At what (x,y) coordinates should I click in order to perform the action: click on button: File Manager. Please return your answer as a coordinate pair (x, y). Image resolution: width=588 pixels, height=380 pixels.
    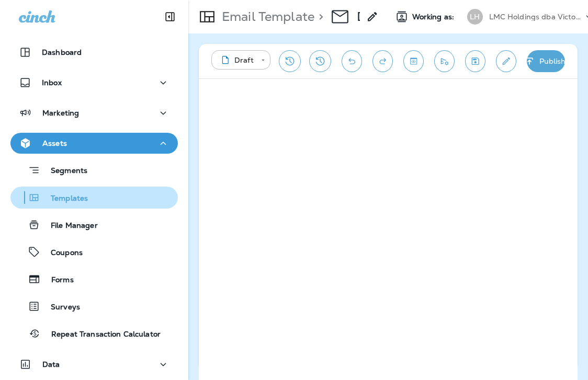
    Looking at the image, I should click on (94, 225).